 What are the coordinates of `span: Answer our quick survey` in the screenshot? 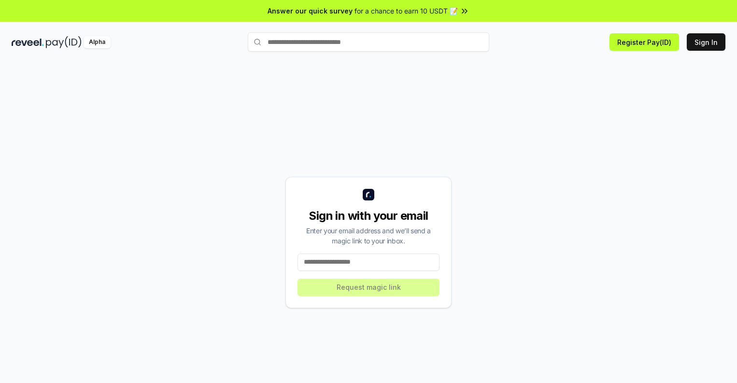 It's located at (310, 11).